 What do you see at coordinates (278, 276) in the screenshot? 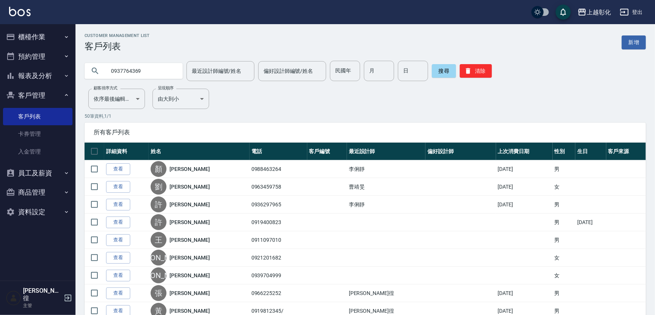
I see `td: 0939704999` at bounding box center [278, 276].